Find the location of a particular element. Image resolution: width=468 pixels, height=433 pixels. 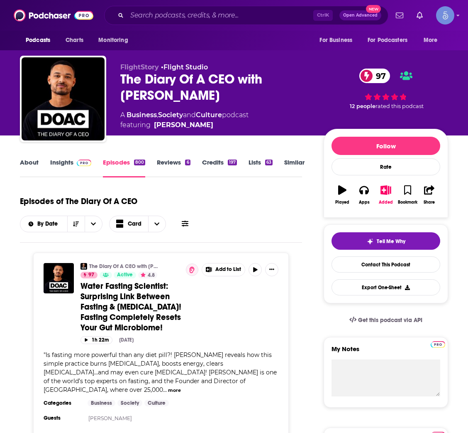

a: Active is located at coordinates (125, 275).